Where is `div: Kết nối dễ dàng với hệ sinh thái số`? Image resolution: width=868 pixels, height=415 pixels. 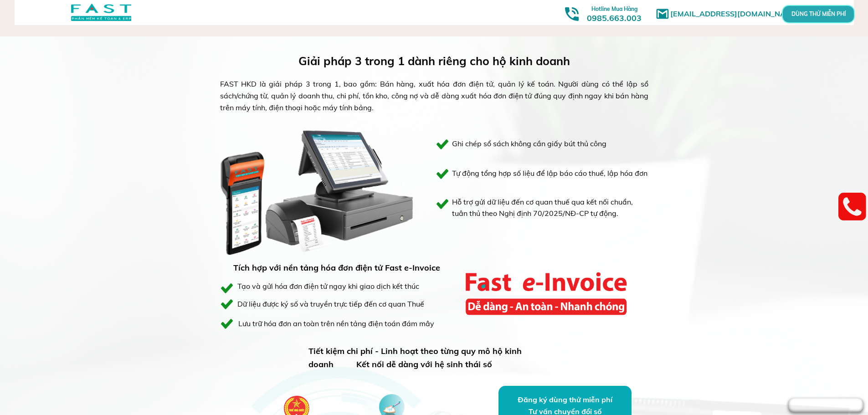 div: Kết nối dễ dàng với hệ sinh thái số is located at coordinates (427, 364).